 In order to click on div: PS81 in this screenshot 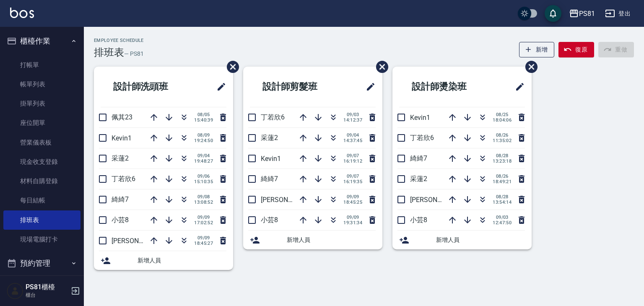, I will do `click(587, 14)`.